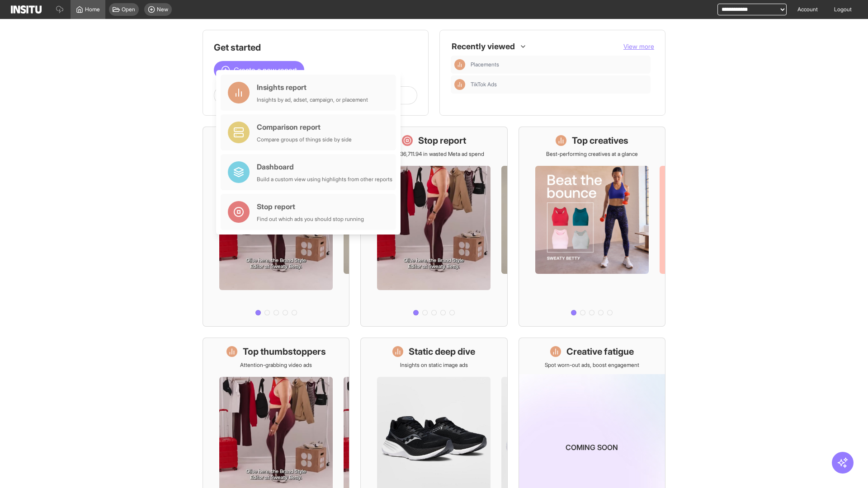 This screenshot has height=488, width=868. Describe the element at coordinates (92, 9) in the screenshot. I see `span: Home` at that location.